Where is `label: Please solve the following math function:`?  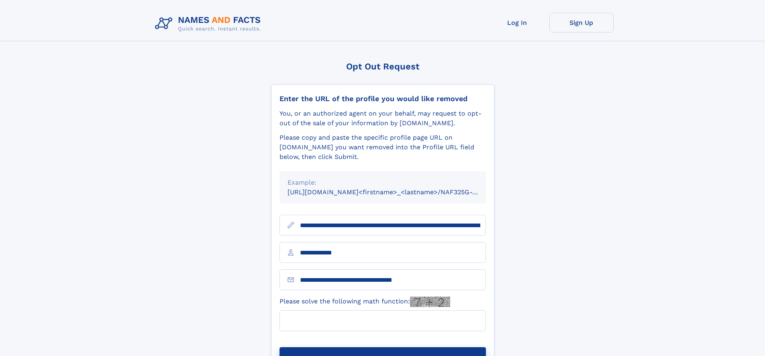 label: Please solve the following math function: is located at coordinates (364, 302).